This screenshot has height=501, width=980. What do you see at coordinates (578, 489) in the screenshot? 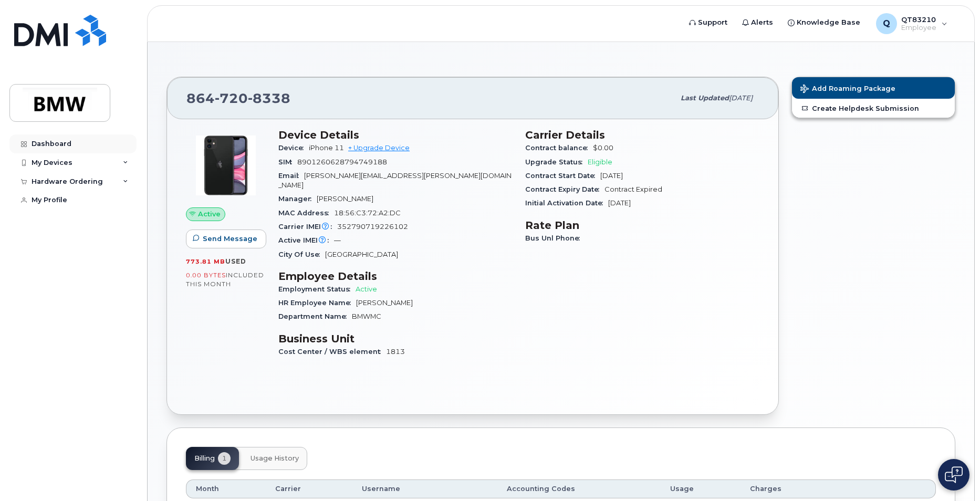
I see `th: Accounting Codes` at bounding box center [578, 489].